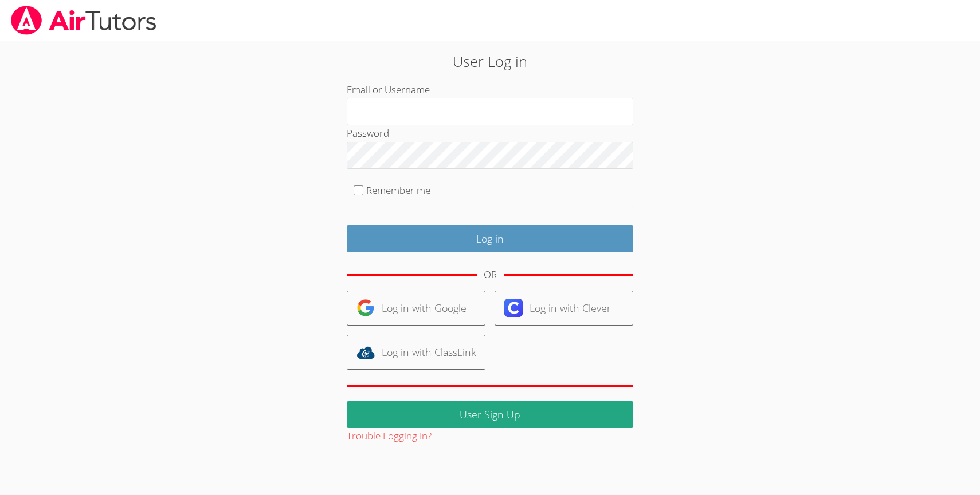 Image resolution: width=980 pixels, height=495 pixels. I want to click on img: google-logo-50288ca7cdecda66e5e0955fdab243c47b7ad437acaf1139b6f446037453330a.svg, so click(365, 308).